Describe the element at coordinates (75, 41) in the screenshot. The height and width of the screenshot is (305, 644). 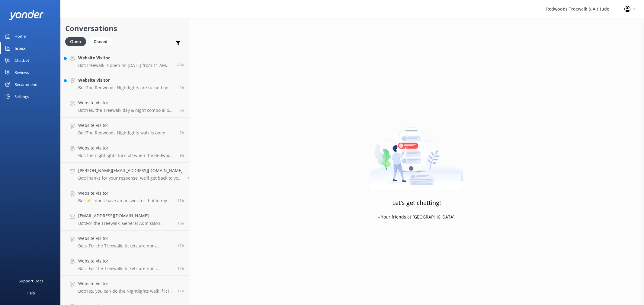
I see `div: Open` at that location.